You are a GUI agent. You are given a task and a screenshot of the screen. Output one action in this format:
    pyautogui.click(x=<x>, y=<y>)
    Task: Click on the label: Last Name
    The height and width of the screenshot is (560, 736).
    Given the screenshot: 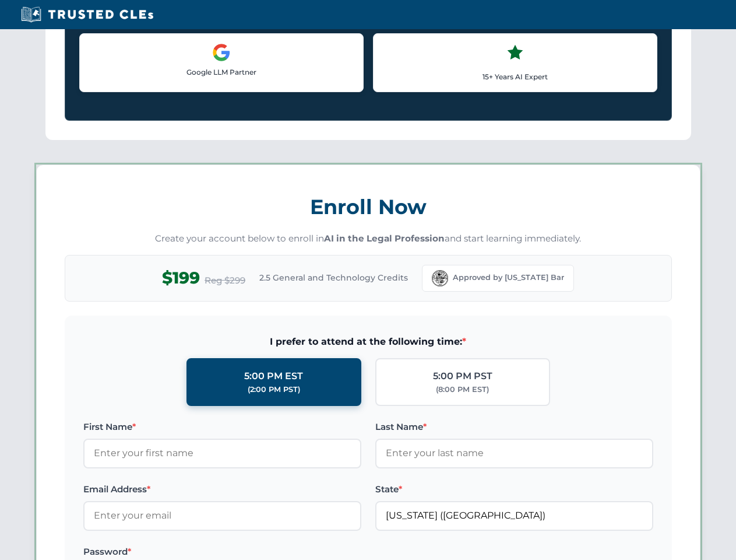 What is the action you would take?
    pyautogui.click(x=514, y=427)
    